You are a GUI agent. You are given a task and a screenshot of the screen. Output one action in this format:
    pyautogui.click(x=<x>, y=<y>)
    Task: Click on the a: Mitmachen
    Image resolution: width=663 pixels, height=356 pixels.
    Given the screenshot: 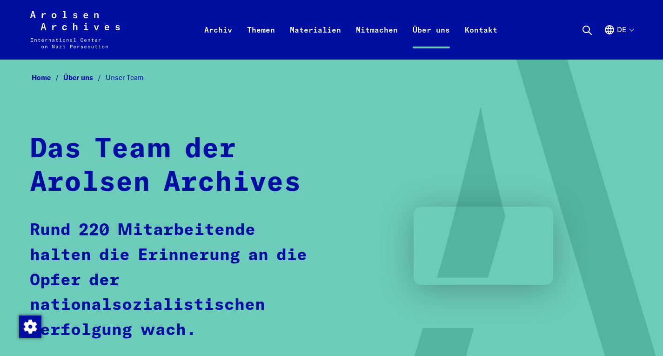 What is the action you would take?
    pyautogui.click(x=377, y=41)
    